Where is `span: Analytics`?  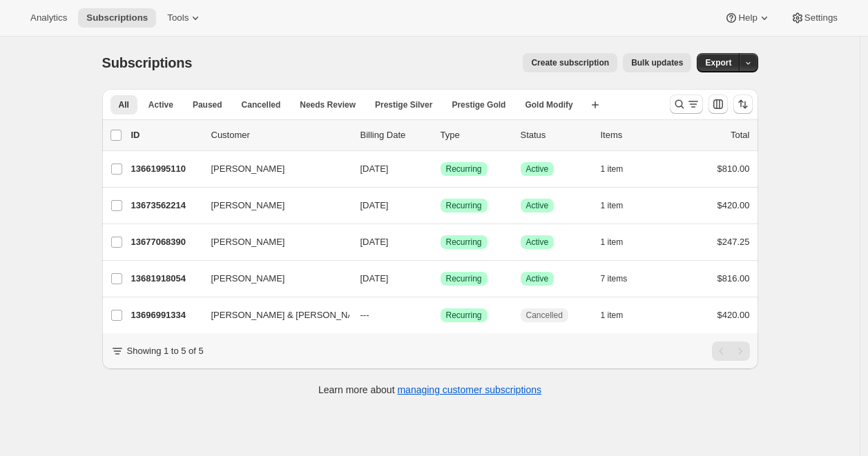 span: Analytics is located at coordinates (48, 18).